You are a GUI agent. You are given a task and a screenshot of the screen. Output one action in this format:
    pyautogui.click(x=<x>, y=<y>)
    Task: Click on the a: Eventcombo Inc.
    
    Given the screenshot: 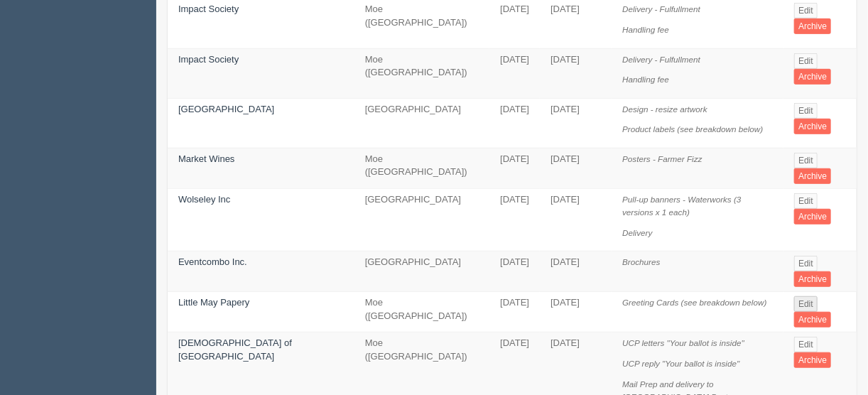 What is the action you would take?
    pyautogui.click(x=212, y=261)
    